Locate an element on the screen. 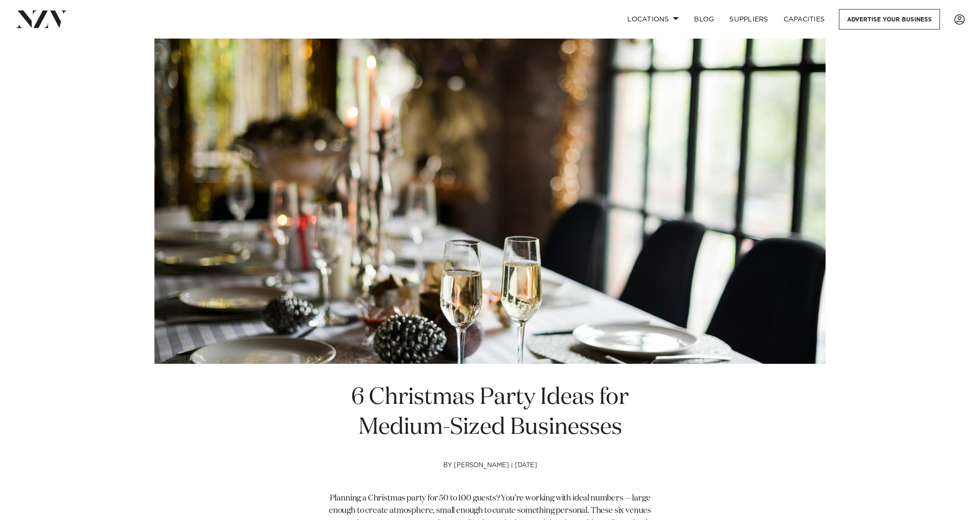  a: BLOG is located at coordinates (704, 19).